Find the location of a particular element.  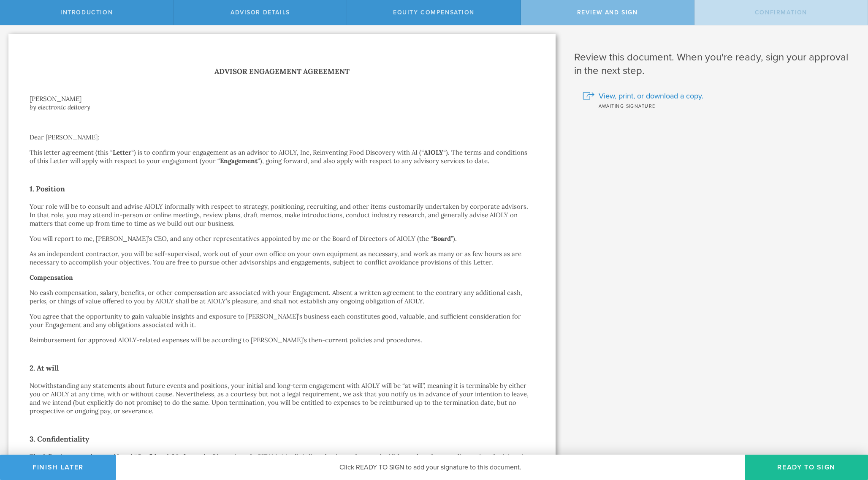

h1: Advisor Engagement Agreement is located at coordinates (282, 71).